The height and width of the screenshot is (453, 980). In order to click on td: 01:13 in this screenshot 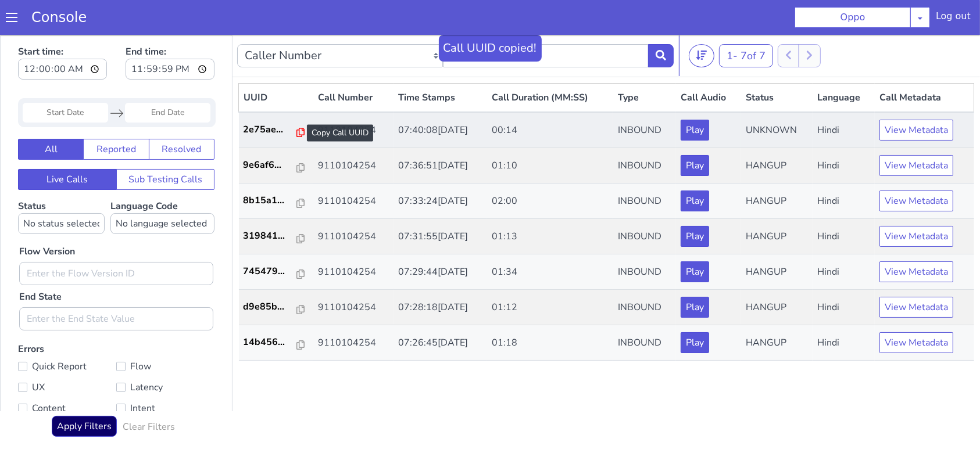, I will do `click(550, 201)`.